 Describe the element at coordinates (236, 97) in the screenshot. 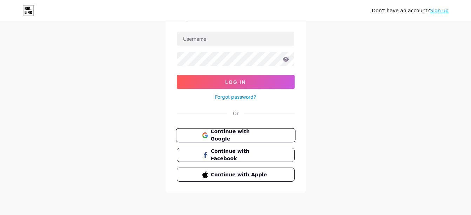

I see `a: Forgot password?` at that location.